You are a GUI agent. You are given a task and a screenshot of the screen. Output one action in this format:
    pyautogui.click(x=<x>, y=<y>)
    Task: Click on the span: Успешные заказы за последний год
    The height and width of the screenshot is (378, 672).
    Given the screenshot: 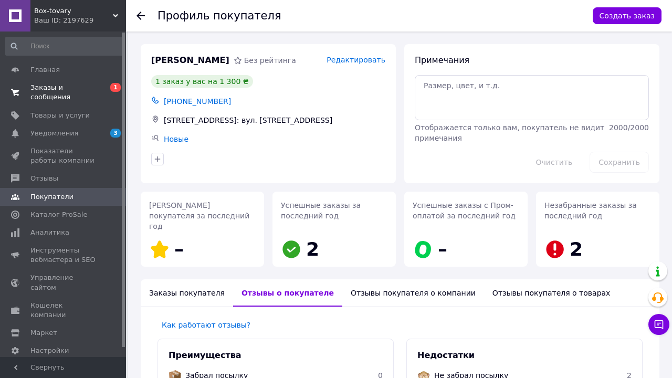 What is the action you would take?
    pyautogui.click(x=321, y=211)
    